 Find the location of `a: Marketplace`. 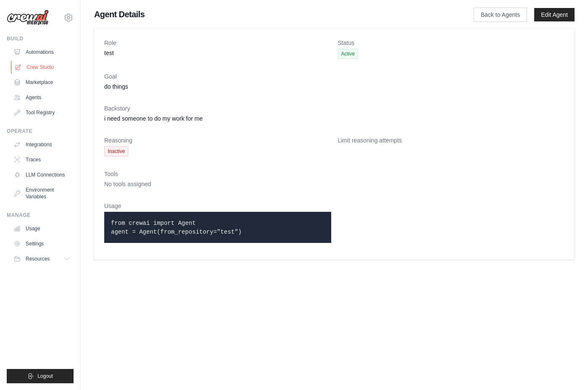

a: Marketplace is located at coordinates (42, 83).